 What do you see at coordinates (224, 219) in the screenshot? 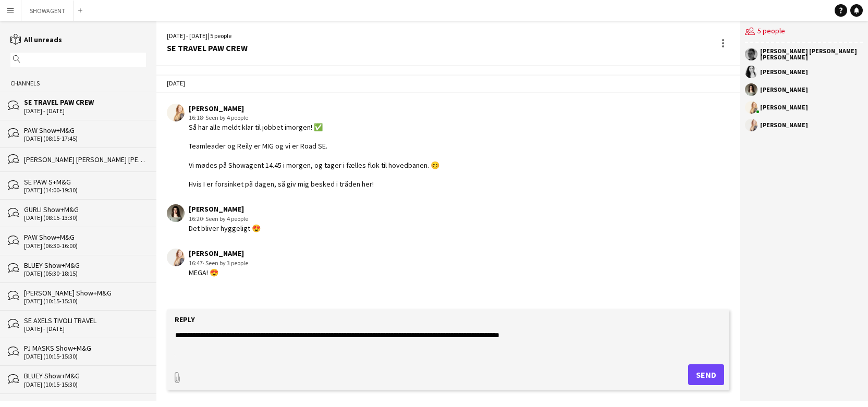
I see `div: 16:20` at bounding box center [224, 219].